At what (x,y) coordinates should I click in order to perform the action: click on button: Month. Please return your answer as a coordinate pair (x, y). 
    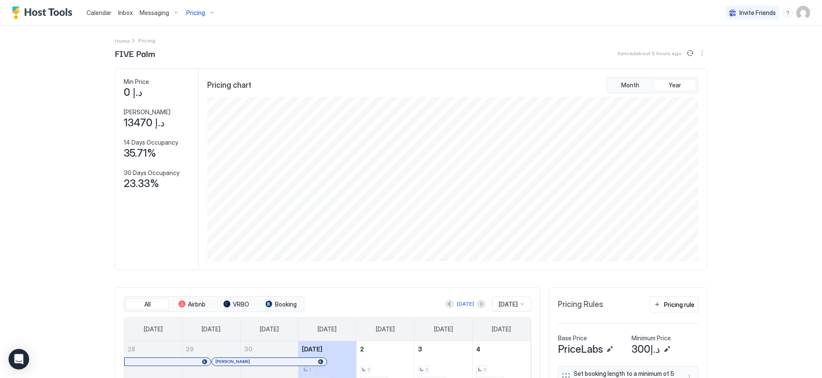
    Looking at the image, I should click on (630, 85).